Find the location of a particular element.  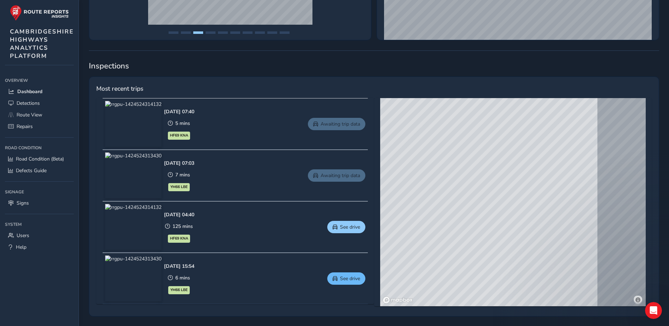

button: Page 5 is located at coordinates (223, 32).